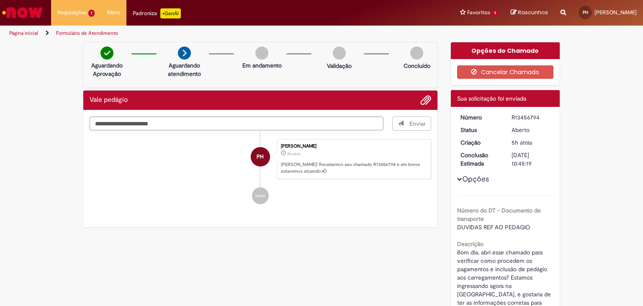 This screenshot has height=306, width=643. What do you see at coordinates (262, 65) in the screenshot?
I see `p: Em andamento` at bounding box center [262, 65].